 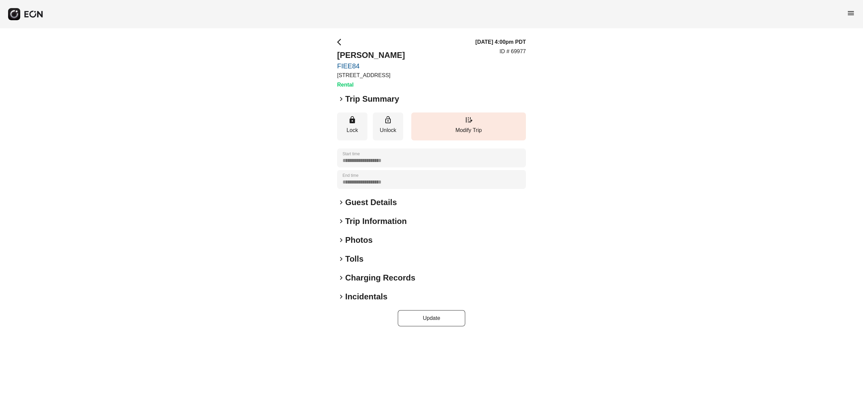 What do you see at coordinates (359, 240) in the screenshot?
I see `h2: Photos` at bounding box center [359, 240].